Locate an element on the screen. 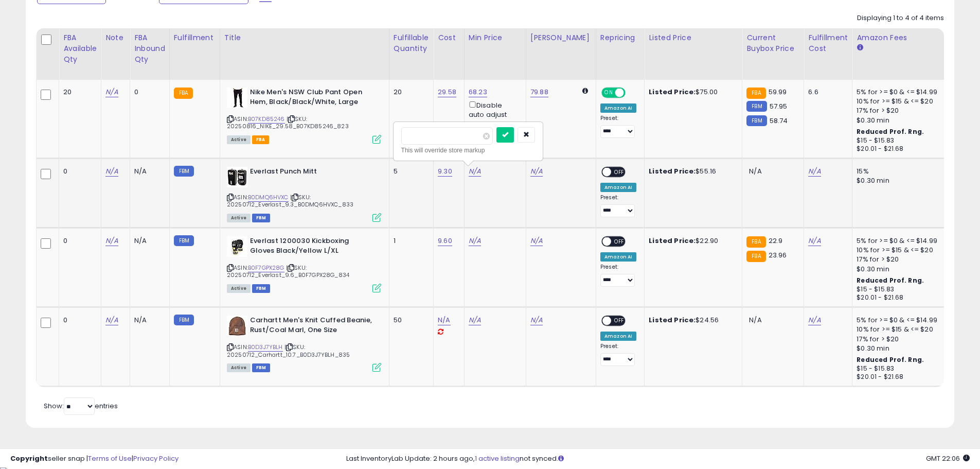 This screenshot has height=469, width=980. a: 1 active listing is located at coordinates (497, 459).